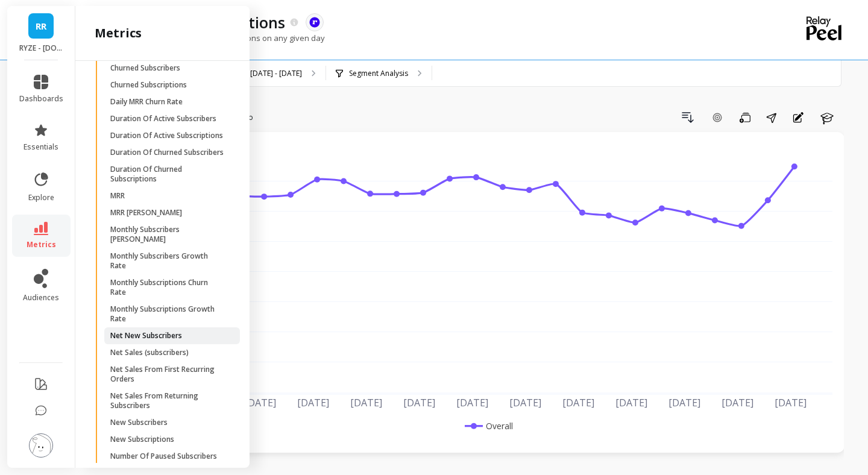  Describe the element at coordinates (41, 445) in the screenshot. I see `img: profile picture` at that location.